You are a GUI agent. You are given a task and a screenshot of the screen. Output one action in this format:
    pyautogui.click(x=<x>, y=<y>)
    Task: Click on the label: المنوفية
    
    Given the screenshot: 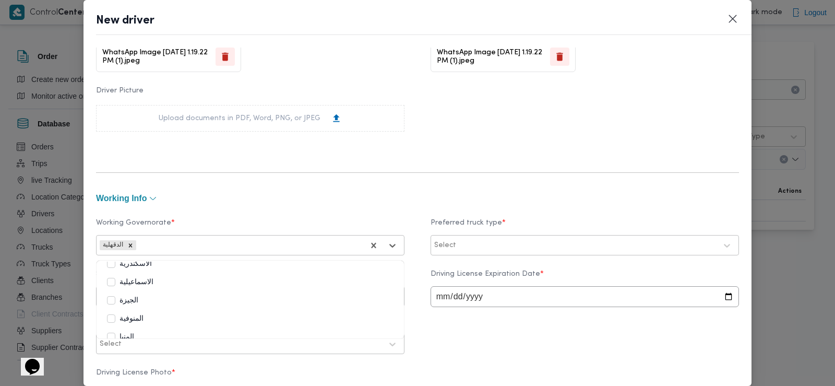 What is the action you would take?
    pyautogui.click(x=125, y=319)
    